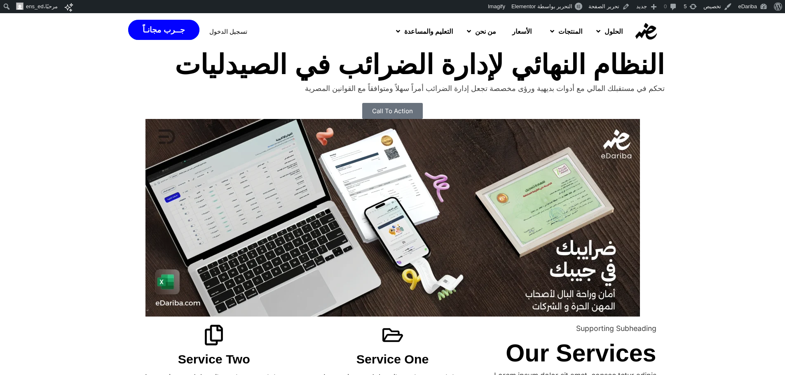  I want to click on span: التحرير بواسطة Elementor, so click(542, 6).